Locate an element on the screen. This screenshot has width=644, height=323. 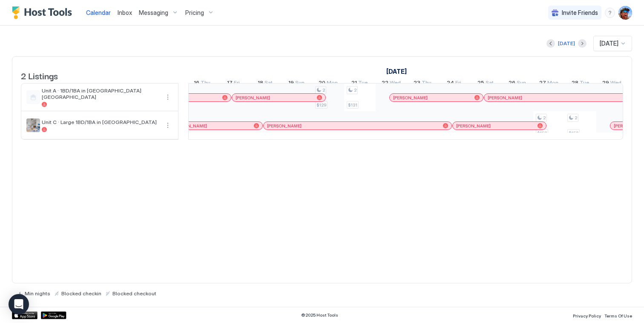
a: October 29, 2025 is located at coordinates (612, 84).